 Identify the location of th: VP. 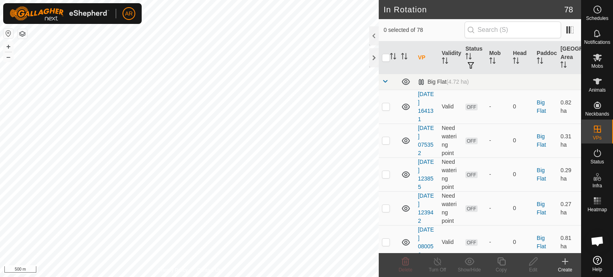
(426, 58).